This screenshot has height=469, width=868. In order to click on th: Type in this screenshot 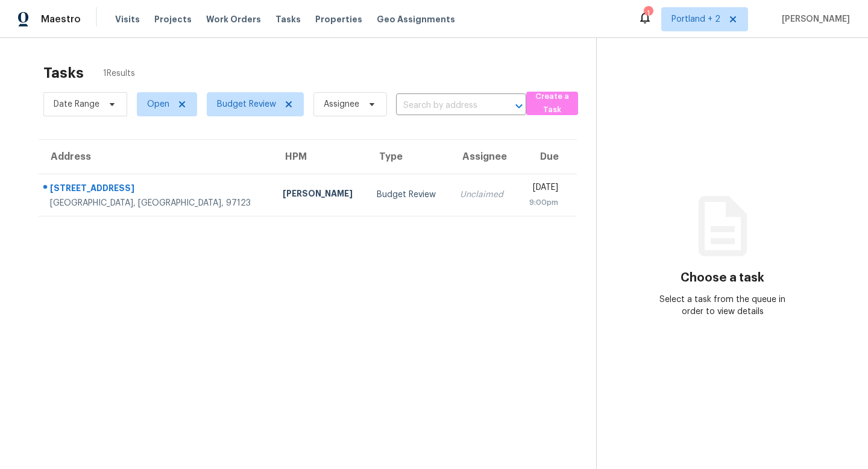, I will do `click(408, 157)`.